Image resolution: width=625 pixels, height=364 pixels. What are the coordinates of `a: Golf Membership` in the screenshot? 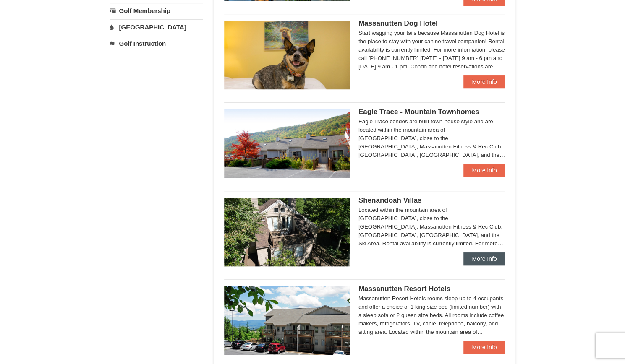 It's located at (156, 11).